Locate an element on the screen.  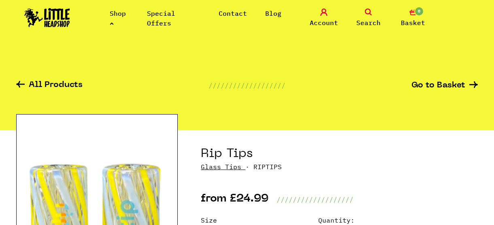
a: Glass Tips is located at coordinates (221, 167).